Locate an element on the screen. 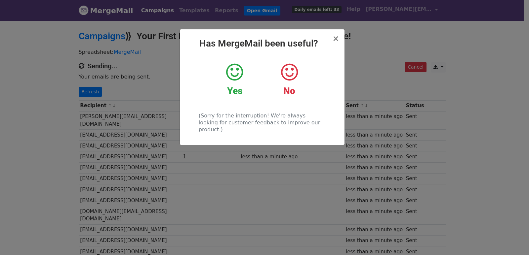 The image size is (529, 255). div: Chat Widget is located at coordinates (512, 240).